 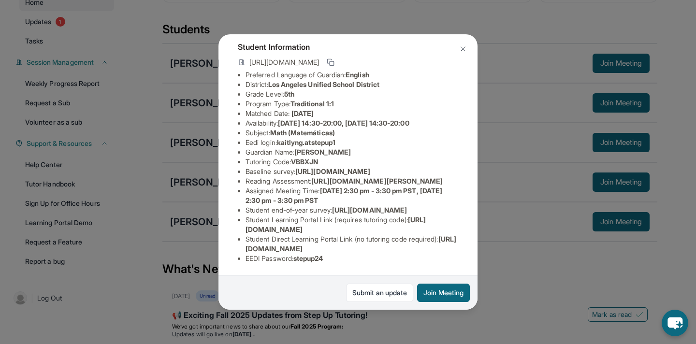 What do you see at coordinates (352, 152) in the screenshot?
I see `li: Guardian Name :` at bounding box center [352, 152].